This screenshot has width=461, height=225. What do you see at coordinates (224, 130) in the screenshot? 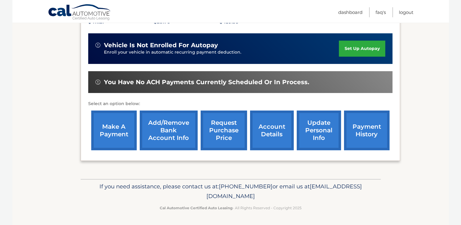
I see `a: request purchase price` at bounding box center [224, 130].